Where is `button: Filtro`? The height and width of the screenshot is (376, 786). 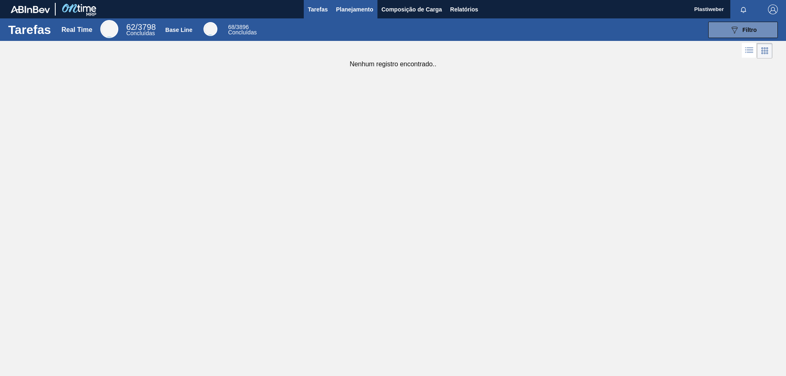 button: Filtro is located at coordinates (743, 30).